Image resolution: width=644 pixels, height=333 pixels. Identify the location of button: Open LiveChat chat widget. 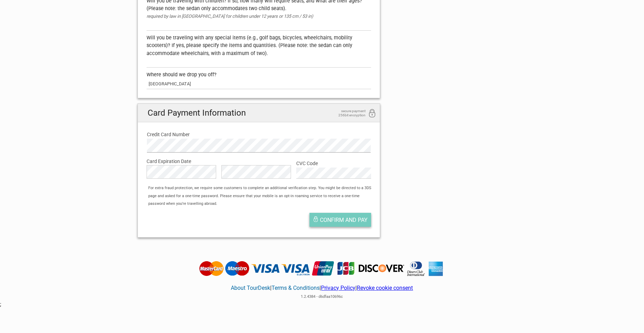
(84, 15).